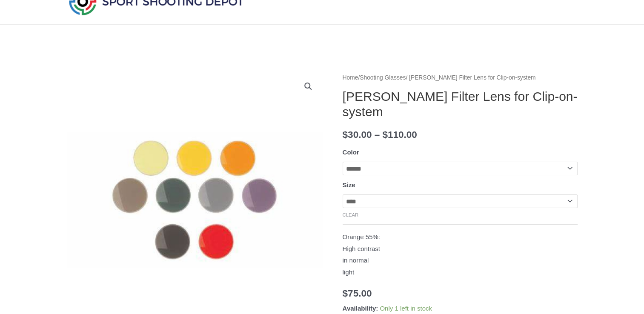 The width and height of the screenshot is (644, 314). I want to click on a: View full-screen image gallery, so click(308, 86).